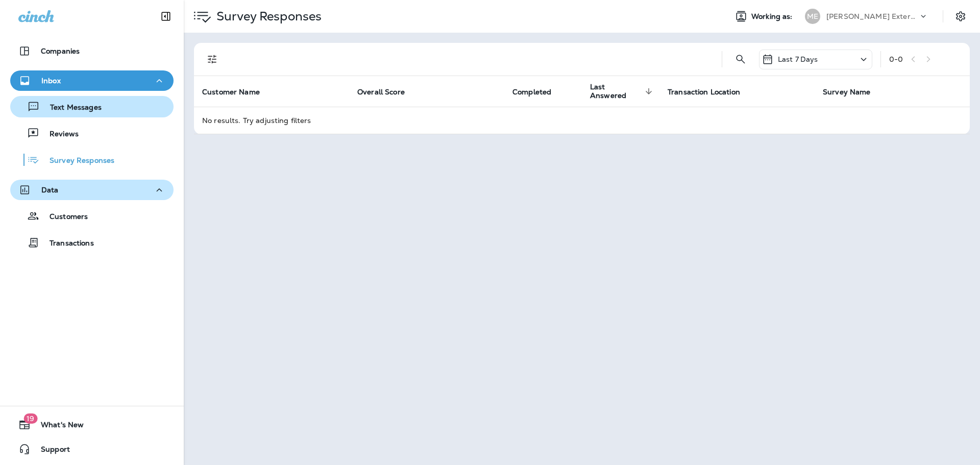  I want to click on p: Inbox, so click(51, 81).